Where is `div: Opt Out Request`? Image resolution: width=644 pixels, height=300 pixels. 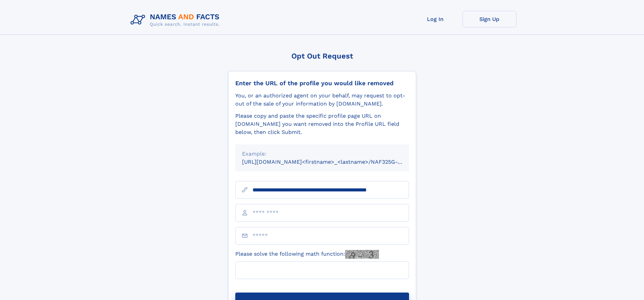 div: Opt Out Request is located at coordinates (322, 56).